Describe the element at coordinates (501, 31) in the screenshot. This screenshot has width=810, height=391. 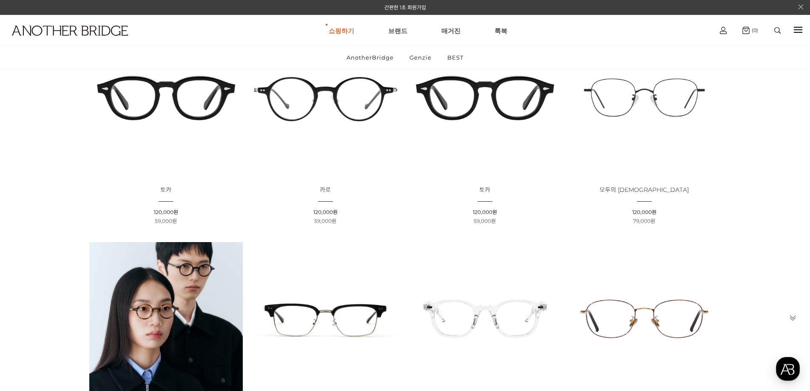
I see `a: 룩북` at that location.